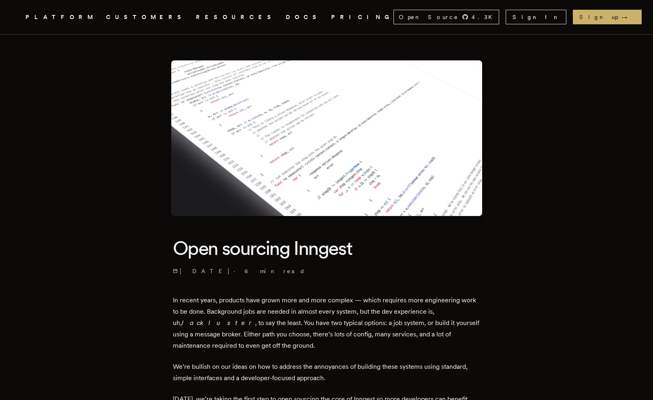 The image size is (653, 400). Describe the element at coordinates (61, 17) in the screenshot. I see `span: PLATFORM` at that location.